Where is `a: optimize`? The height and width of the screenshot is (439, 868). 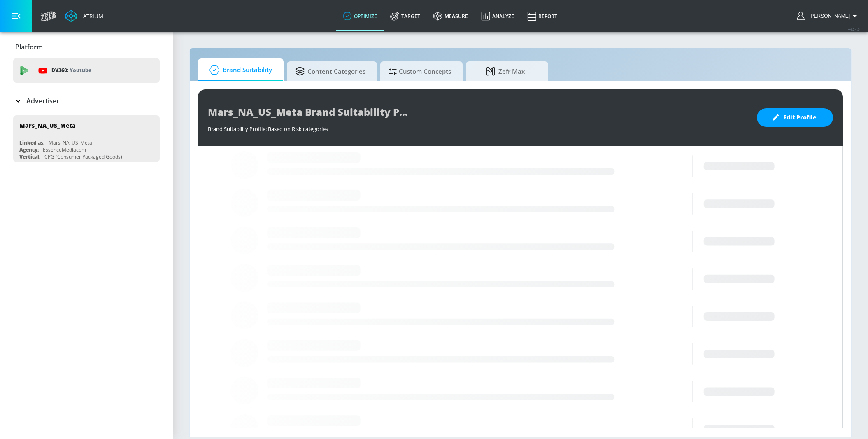
a: optimize is located at coordinates (360, 16).